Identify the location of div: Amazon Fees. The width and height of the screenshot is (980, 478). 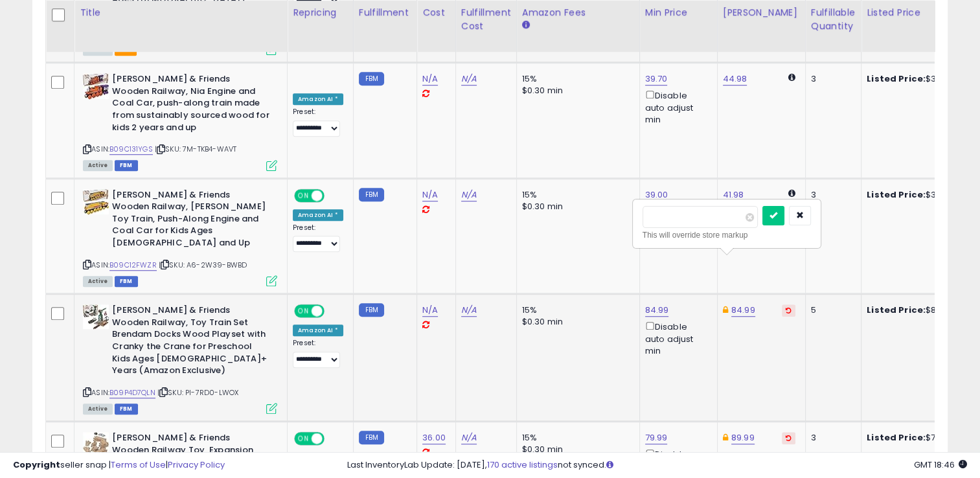
(578, 13).